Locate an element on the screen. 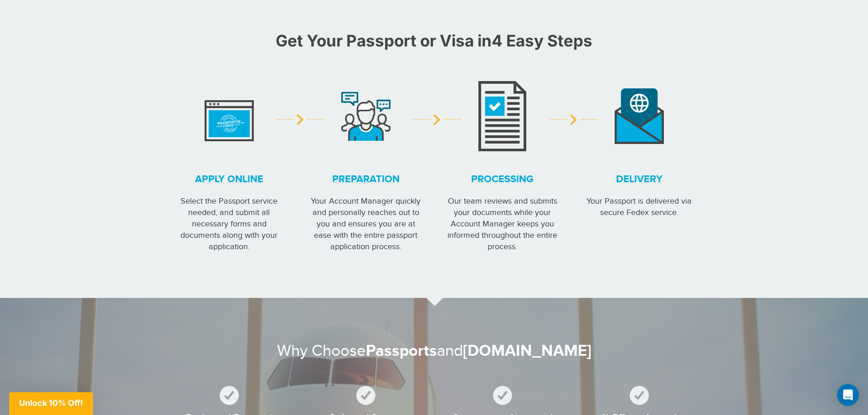  div: Open Intercom Messenger is located at coordinates (848, 395).